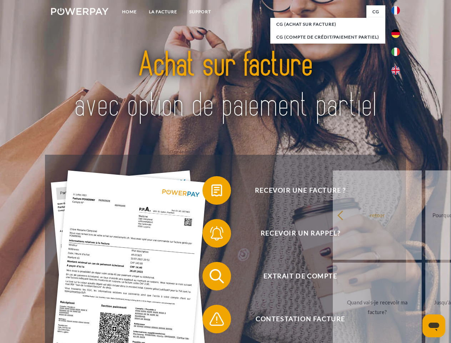 The height and width of the screenshot is (343, 451). What do you see at coordinates (295, 319) in the screenshot?
I see `button: Contestation Facture` at bounding box center [295, 319].